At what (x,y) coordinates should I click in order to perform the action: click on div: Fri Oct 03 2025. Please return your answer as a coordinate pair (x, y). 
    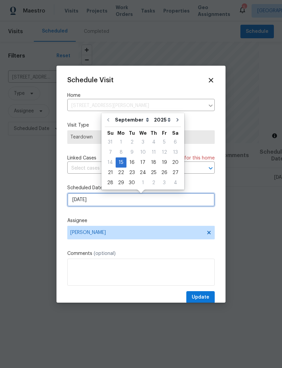
    Looking at the image, I should click on (165, 183).